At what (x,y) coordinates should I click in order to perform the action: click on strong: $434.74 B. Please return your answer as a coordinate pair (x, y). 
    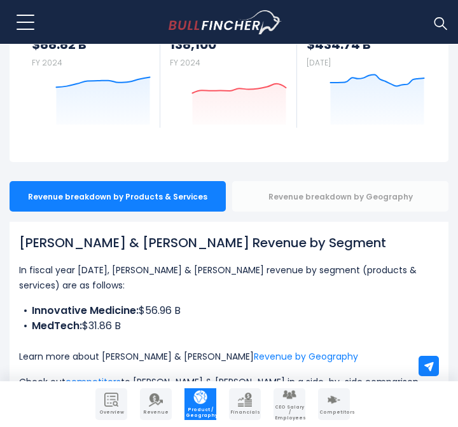
    Looking at the image, I should click on (366, 45).